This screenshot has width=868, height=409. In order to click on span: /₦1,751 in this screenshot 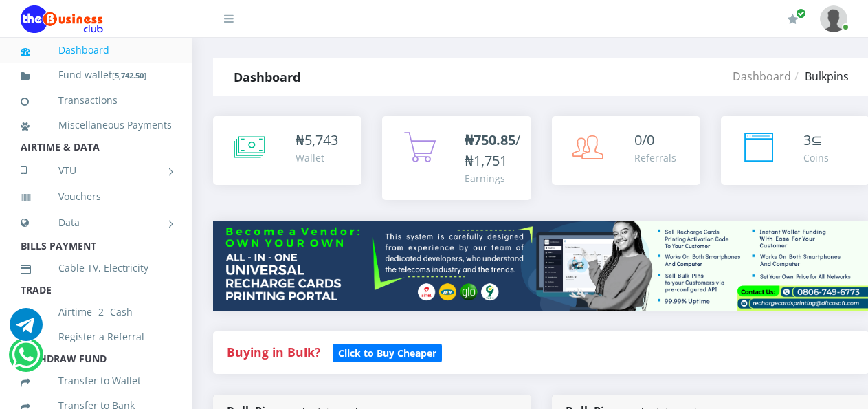, I will do `click(492, 150)`.